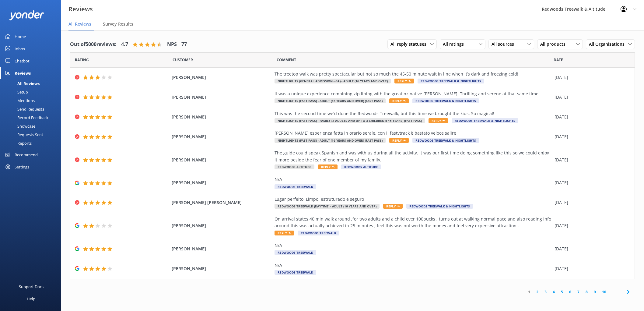  What do you see at coordinates (529, 292) in the screenshot?
I see `a: 1` at bounding box center [529, 292].